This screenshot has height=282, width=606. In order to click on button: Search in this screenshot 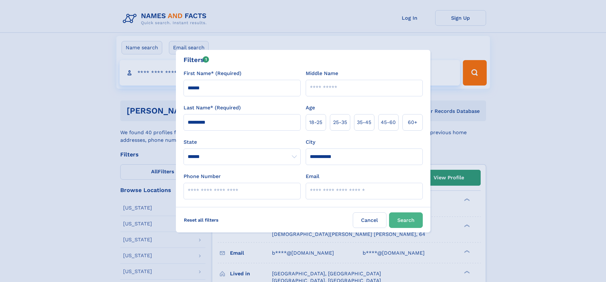, I will do `click(406, 220)`.